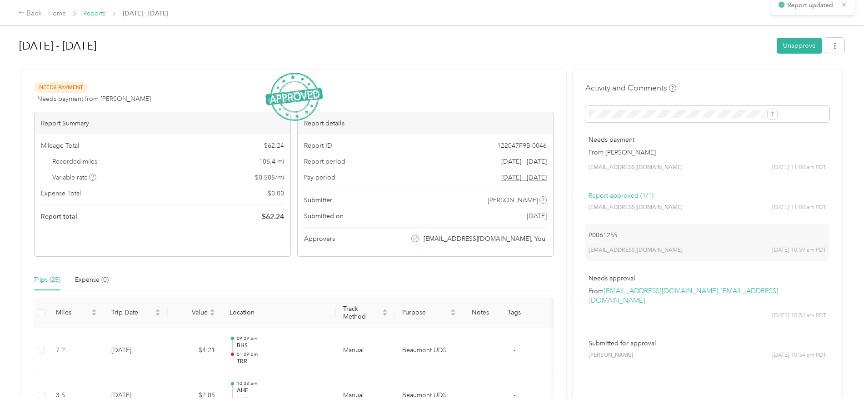 This screenshot has width=868, height=414. I want to click on span: Go to pay period, so click(524, 177).